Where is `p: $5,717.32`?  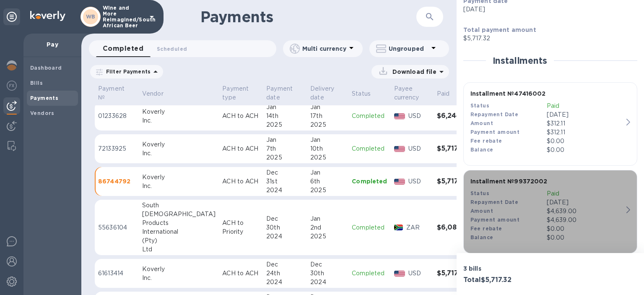 p: $5,717.32 is located at coordinates (546, 38).